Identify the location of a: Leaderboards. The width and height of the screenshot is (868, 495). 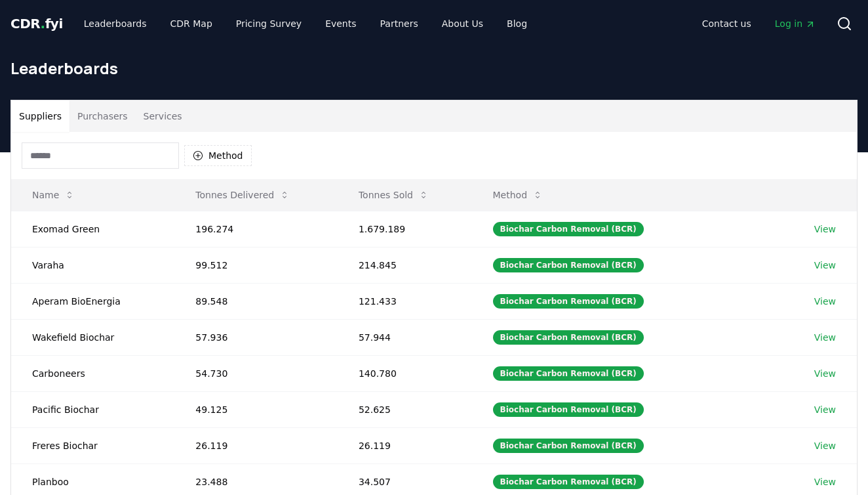
(115, 23).